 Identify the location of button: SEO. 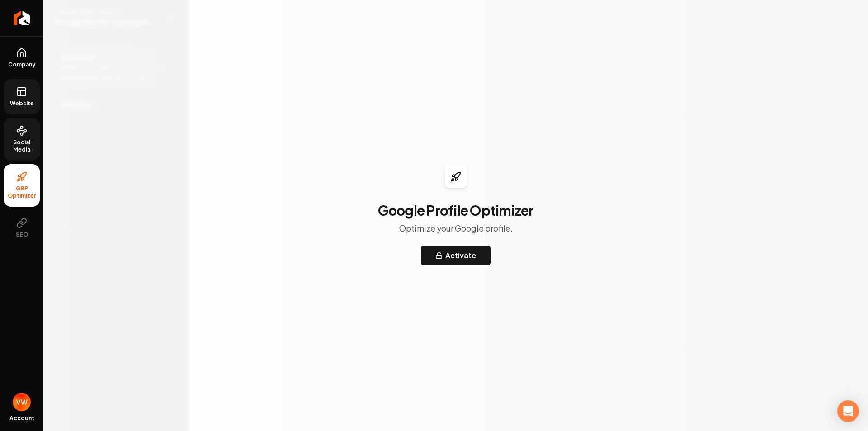
(22, 228).